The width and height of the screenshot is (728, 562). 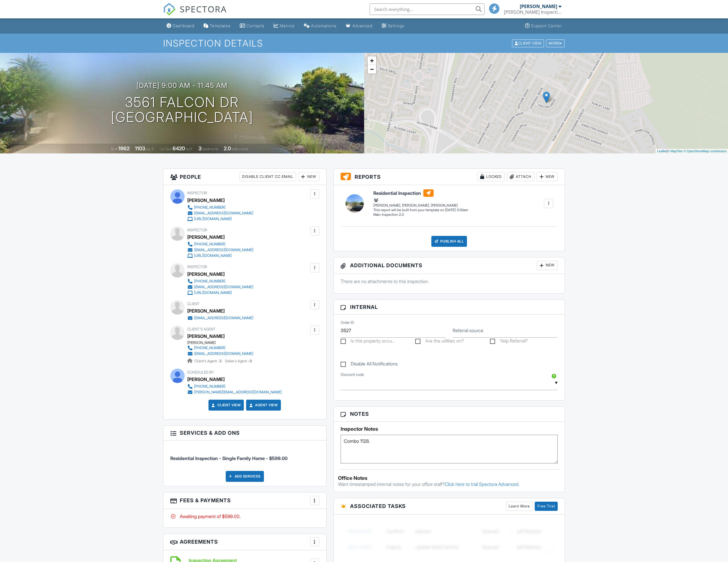 What do you see at coordinates (369, 365) in the screenshot?
I see `label: Disable All Notifications` at bounding box center [369, 365].